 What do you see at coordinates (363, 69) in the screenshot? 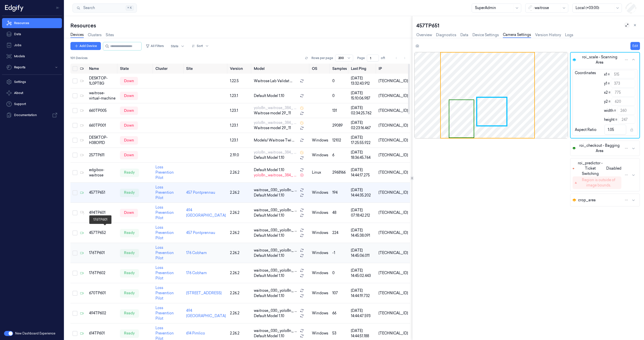
I see `th: Last Ping` at bounding box center [363, 69].